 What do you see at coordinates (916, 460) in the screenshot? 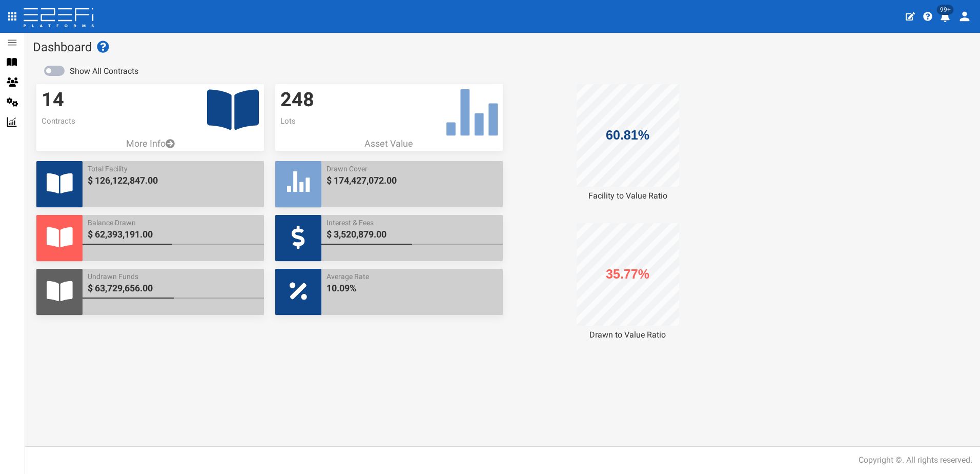
I see `div: Copyright ©. All rights reserved.` at bounding box center [916, 460].